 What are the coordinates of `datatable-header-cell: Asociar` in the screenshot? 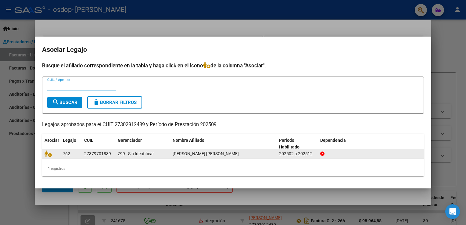 It's located at (51, 144).